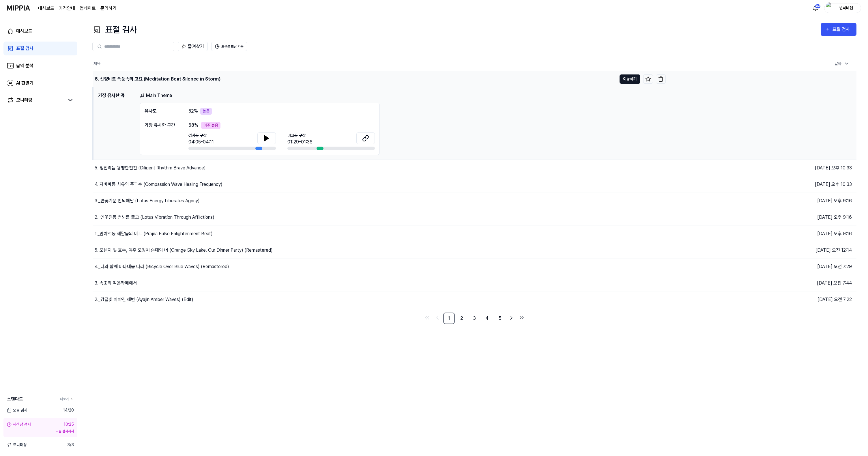 The image size is (868, 456). What do you see at coordinates (229, 47) in the screenshot?
I see `button: 표절률 판단 기준` at bounding box center [229, 47].